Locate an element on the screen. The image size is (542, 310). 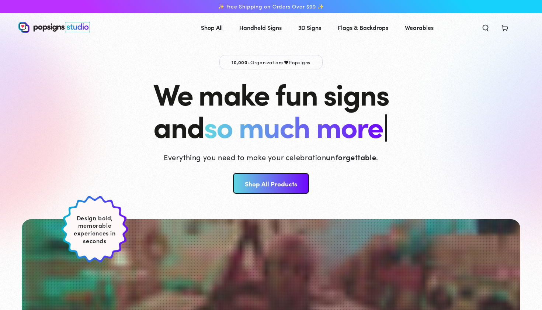
span: Wearables is located at coordinates (420, 27).